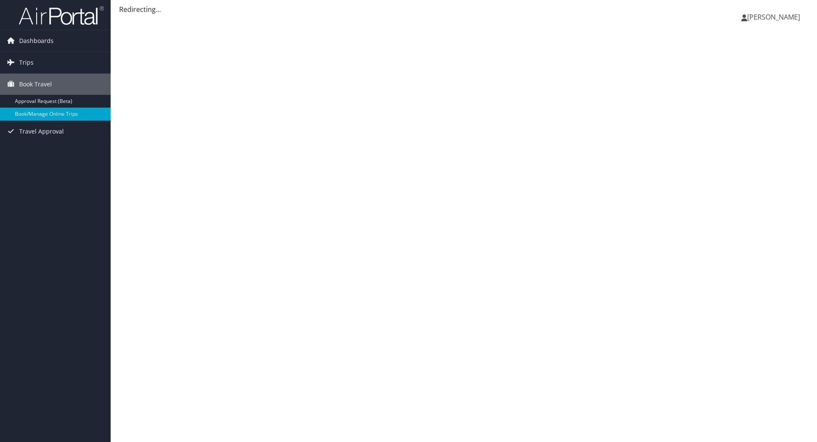 This screenshot has width=817, height=442. What do you see at coordinates (36, 41) in the screenshot?
I see `span: Dashboards` at bounding box center [36, 41].